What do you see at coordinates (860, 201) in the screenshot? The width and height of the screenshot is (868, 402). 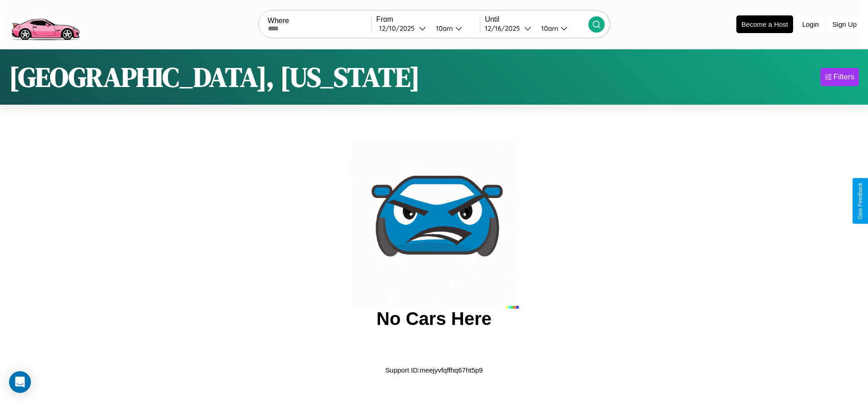 I see `div: Give Feedback` at bounding box center [860, 201].